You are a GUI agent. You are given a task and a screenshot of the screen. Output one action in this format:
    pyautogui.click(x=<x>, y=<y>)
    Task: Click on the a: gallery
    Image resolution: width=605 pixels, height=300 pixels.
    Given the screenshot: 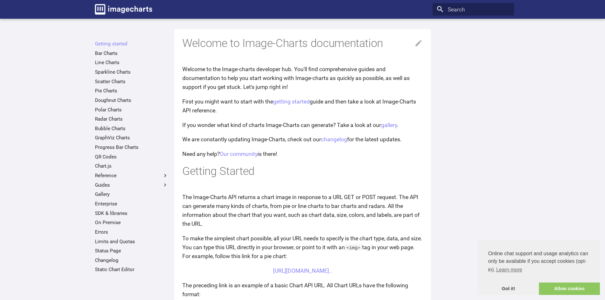 What is the action you would take?
    pyautogui.click(x=389, y=125)
    